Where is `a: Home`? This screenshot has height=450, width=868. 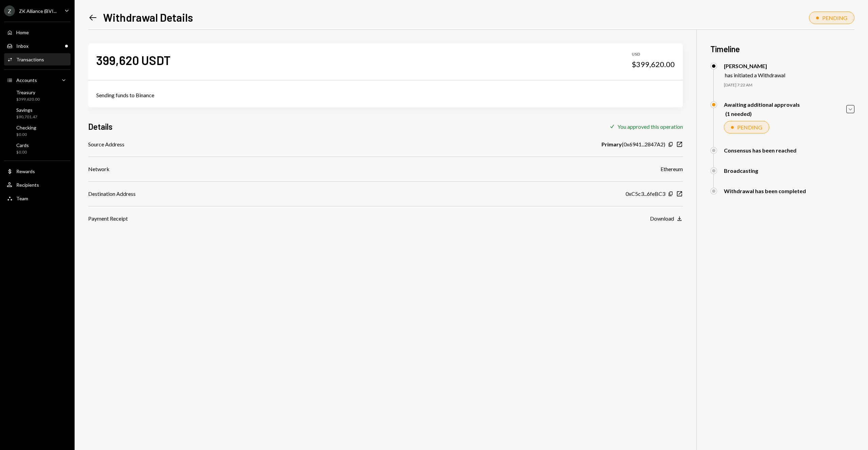 a: Home is located at coordinates (37, 32).